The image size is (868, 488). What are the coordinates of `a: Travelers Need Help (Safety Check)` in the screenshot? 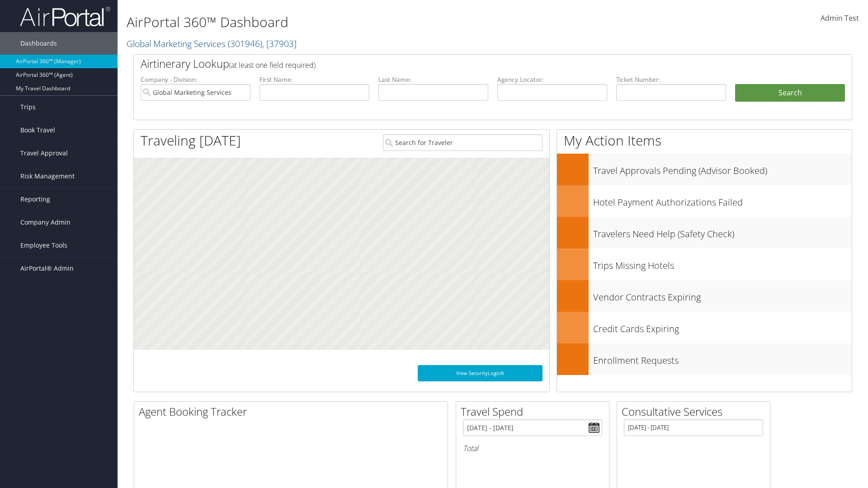 It's located at (705, 233).